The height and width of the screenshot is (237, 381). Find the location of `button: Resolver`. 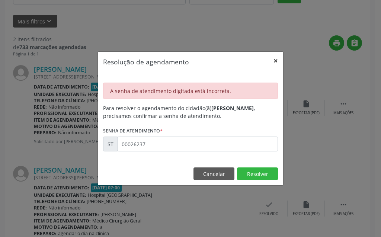

button: Resolver is located at coordinates (257, 174).